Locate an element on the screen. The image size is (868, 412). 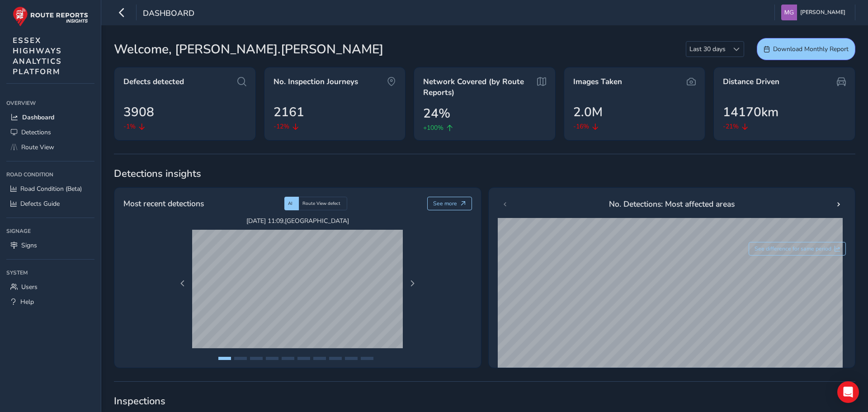
span: Detections insights is located at coordinates (485, 174).